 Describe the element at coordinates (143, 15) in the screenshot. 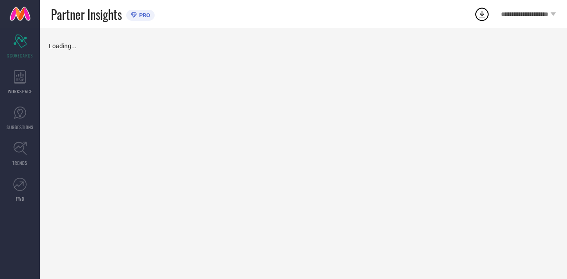

I see `span: PRO` at that location.